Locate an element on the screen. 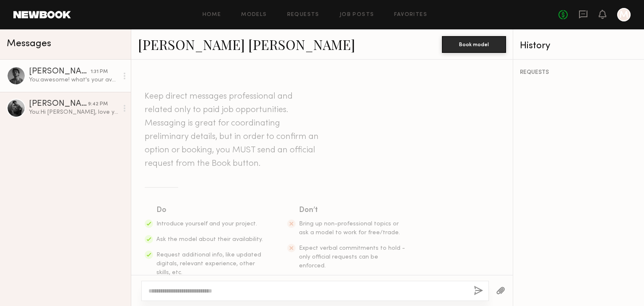 Image resolution: width=644 pixels, height=306 pixels. a: Models is located at coordinates (254, 15).